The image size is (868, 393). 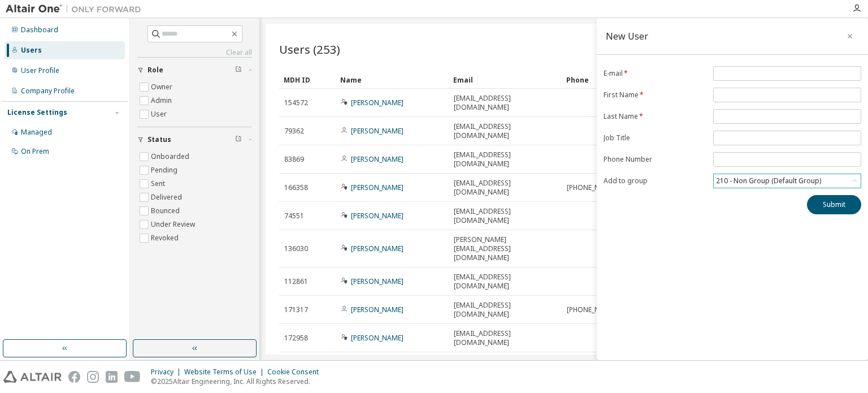 What do you see at coordinates (655, 116) in the screenshot?
I see `label: Last Name` at bounding box center [655, 116].